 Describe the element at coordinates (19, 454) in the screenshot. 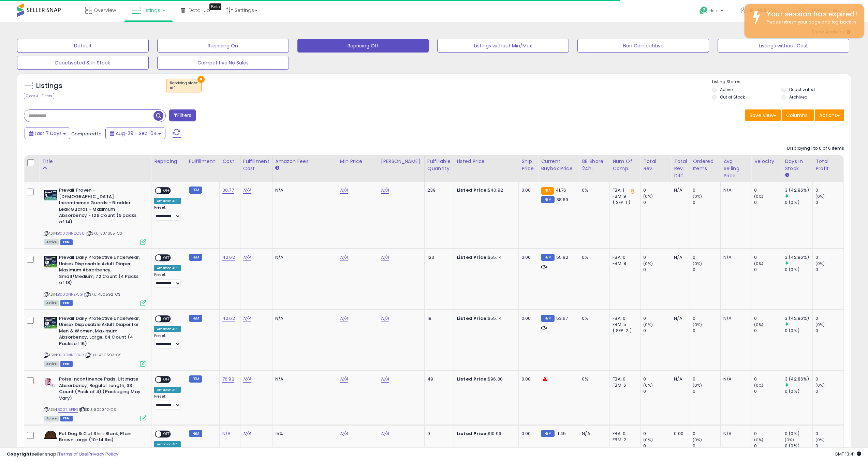

I see `strong: Copyright` at that location.